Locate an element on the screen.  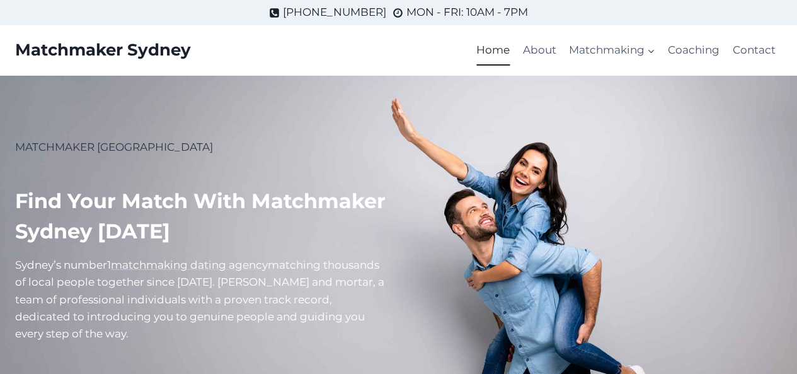
mark: matchmaking dating agency is located at coordinates (189, 265).